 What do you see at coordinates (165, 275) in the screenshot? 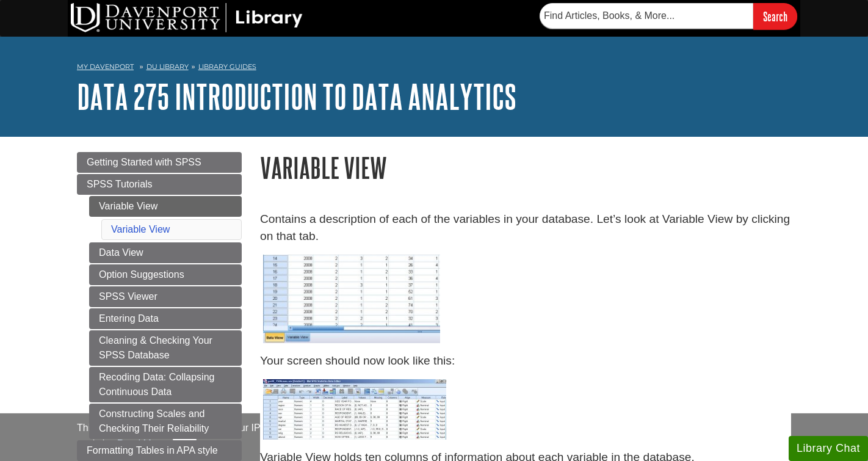
I see `a: Option Suggestions` at bounding box center [165, 275].